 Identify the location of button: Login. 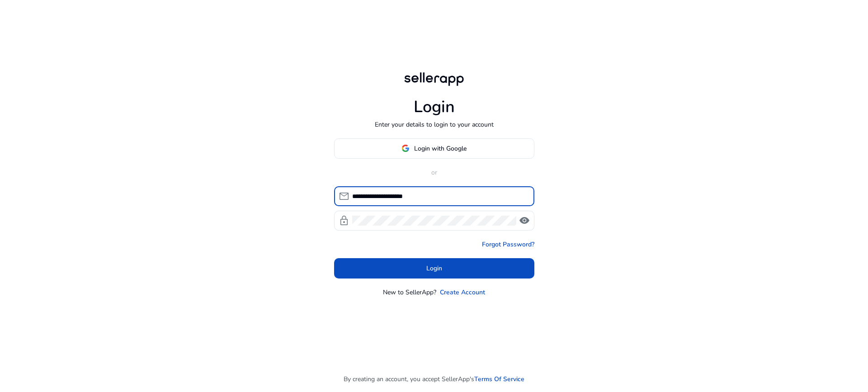
(434, 268).